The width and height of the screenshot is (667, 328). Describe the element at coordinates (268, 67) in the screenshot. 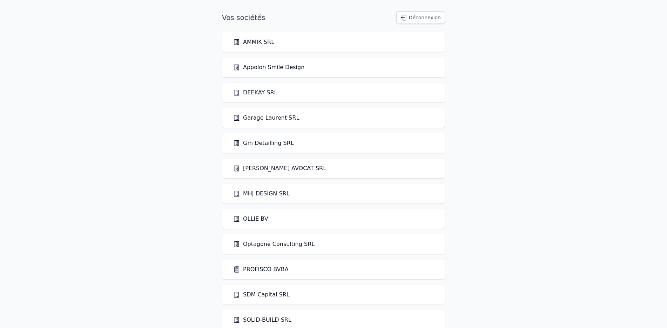

I see `a: Appolon Smile Design` at that location.